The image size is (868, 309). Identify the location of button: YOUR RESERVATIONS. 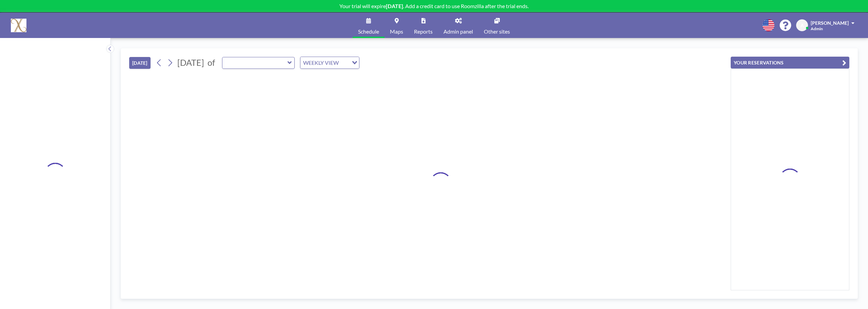
(790, 63).